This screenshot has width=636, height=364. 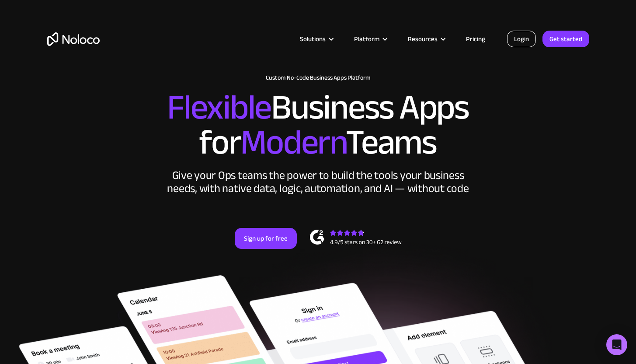 I want to click on span: Flexible, so click(x=219, y=107).